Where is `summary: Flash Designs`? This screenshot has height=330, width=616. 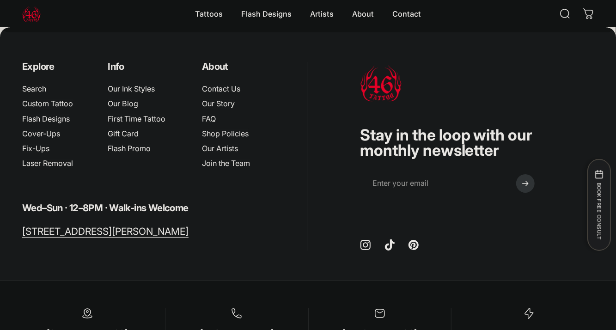
summary: Flash Designs is located at coordinates (266, 14).